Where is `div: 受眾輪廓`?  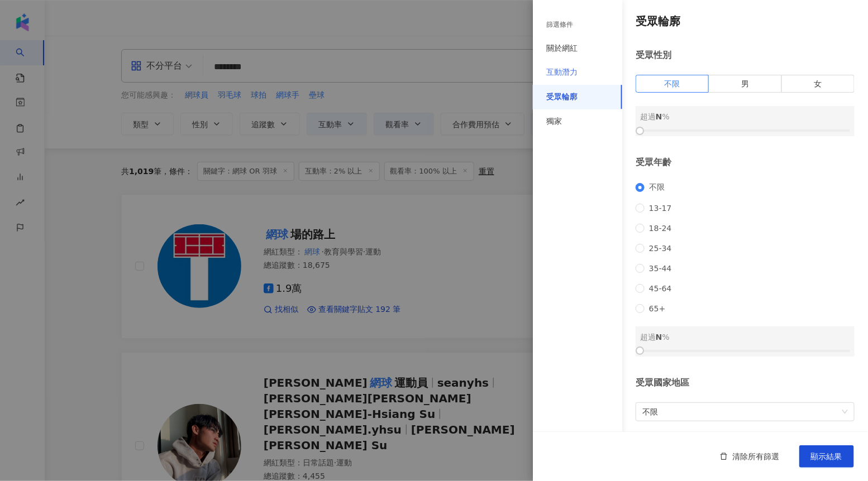
div: 受眾輪廓 is located at coordinates (562, 97).